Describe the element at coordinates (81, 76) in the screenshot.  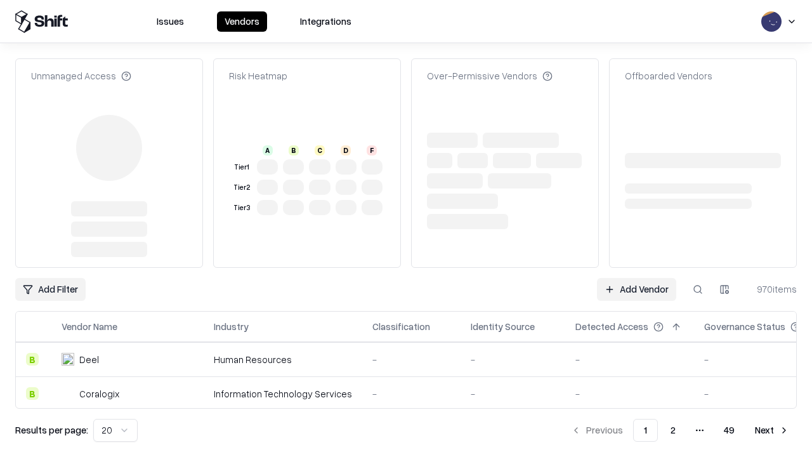
I see `div: Unmanaged Access` at that location.